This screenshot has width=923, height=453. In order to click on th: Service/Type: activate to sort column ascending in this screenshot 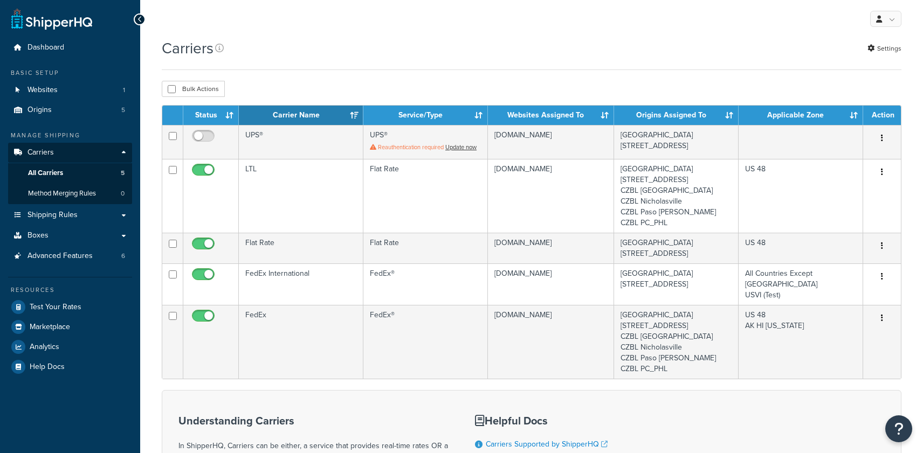, I will do `click(425, 115)`.